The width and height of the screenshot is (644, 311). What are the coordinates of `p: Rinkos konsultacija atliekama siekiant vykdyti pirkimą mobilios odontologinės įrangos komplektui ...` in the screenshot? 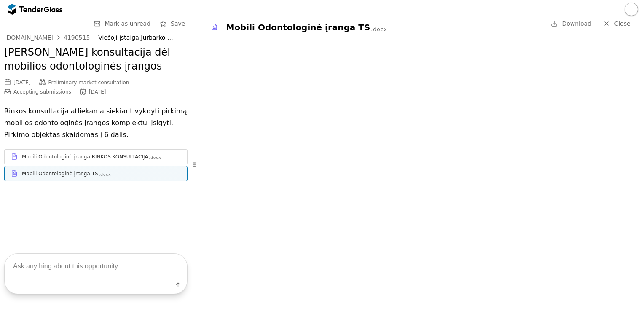 It's located at (96, 123).